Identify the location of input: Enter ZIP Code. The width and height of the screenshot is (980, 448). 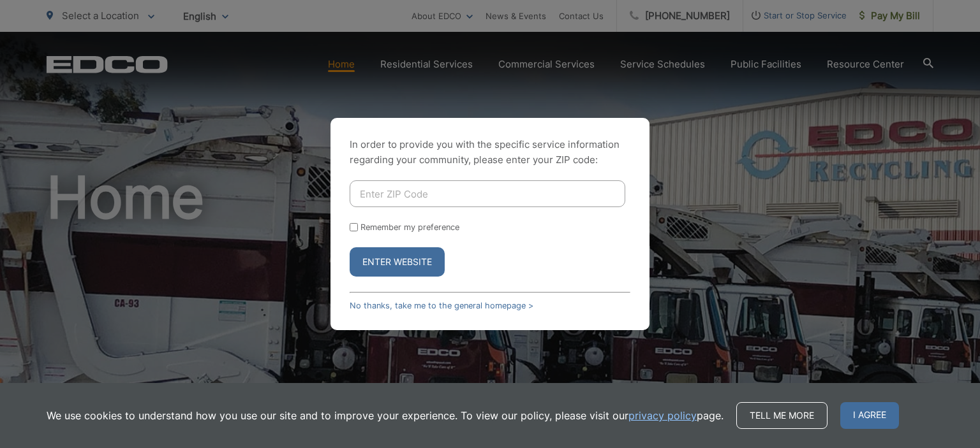
(488, 193).